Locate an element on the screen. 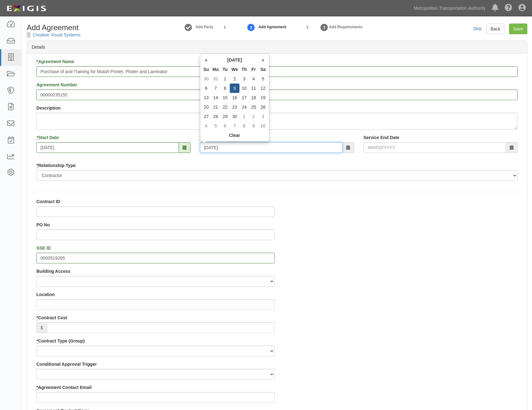 The height and width of the screenshot is (410, 532). label: Agreement Contact Email is located at coordinates (64, 387).